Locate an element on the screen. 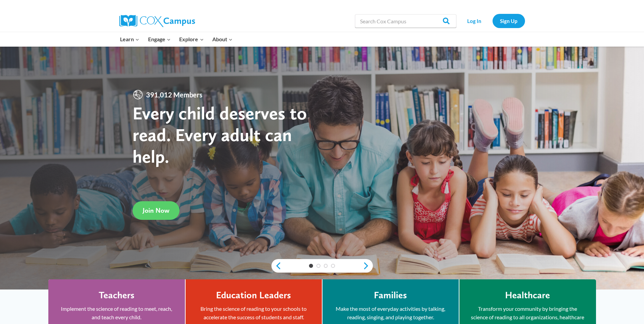  p: Bring the science of reading to your schools to accelerate the success of students and staff. is located at coordinates (253, 313).